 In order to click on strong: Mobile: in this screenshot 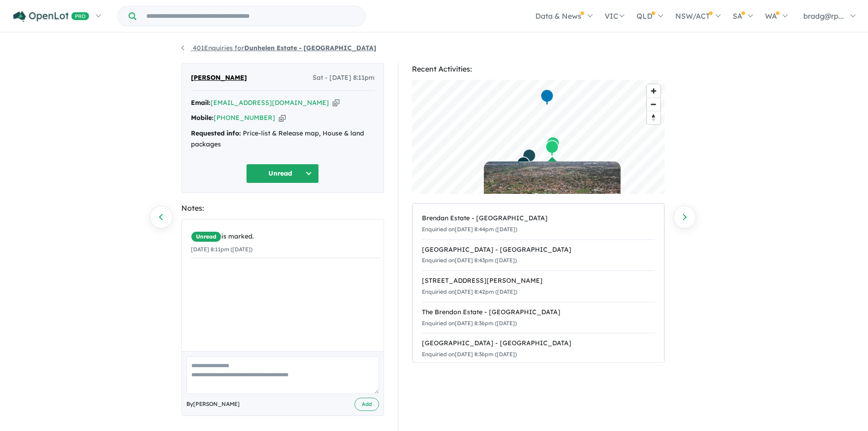, I will do `click(202, 118)`.